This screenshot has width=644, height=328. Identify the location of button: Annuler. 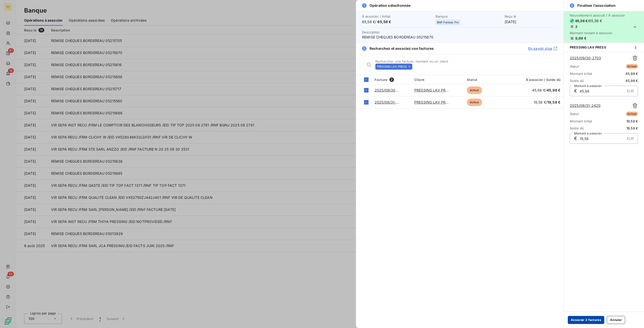
(616, 320).